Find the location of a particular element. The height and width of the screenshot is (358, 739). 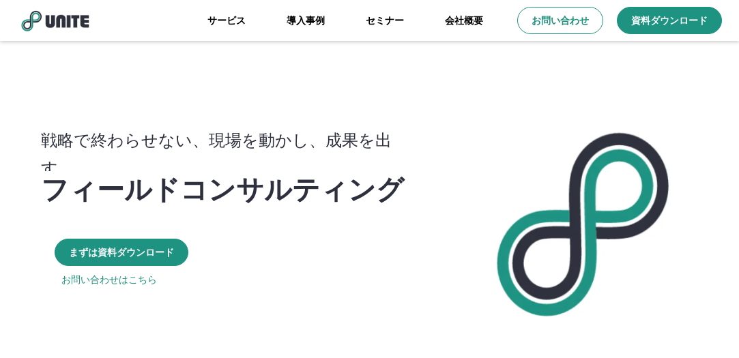

p: フィールドコンサルティング is located at coordinates (222, 188).